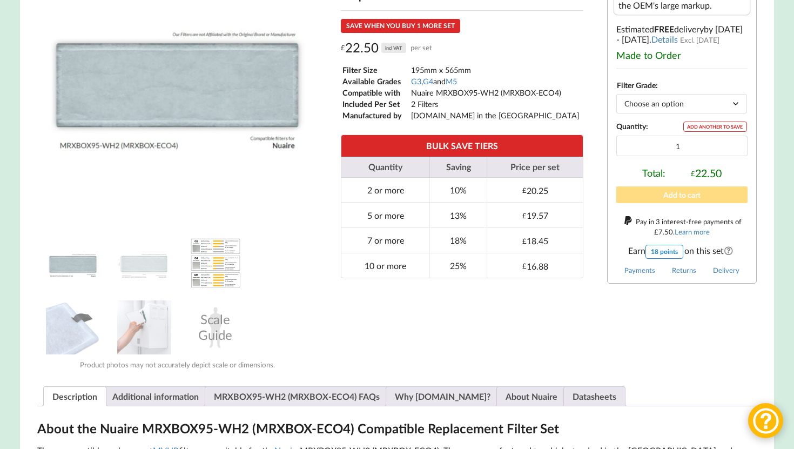 The width and height of the screenshot is (794, 449). I want to click on div: 18 points, so click(664, 252).